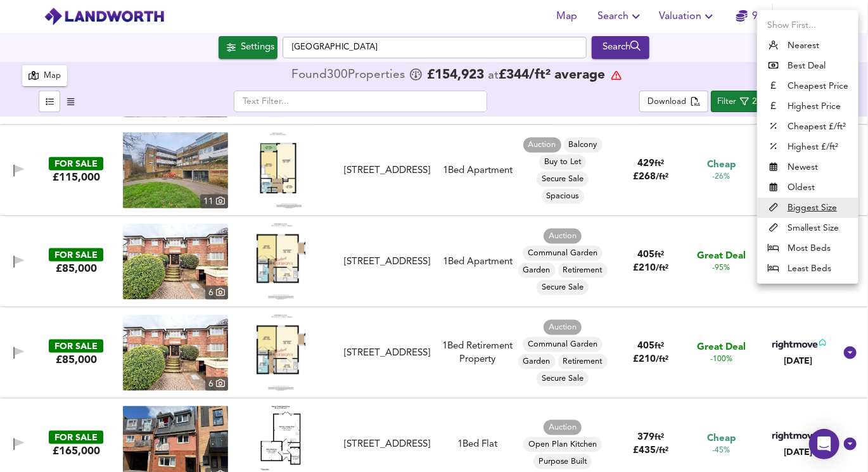 The height and width of the screenshot is (472, 868). I want to click on u: Biggest Size, so click(812, 207).